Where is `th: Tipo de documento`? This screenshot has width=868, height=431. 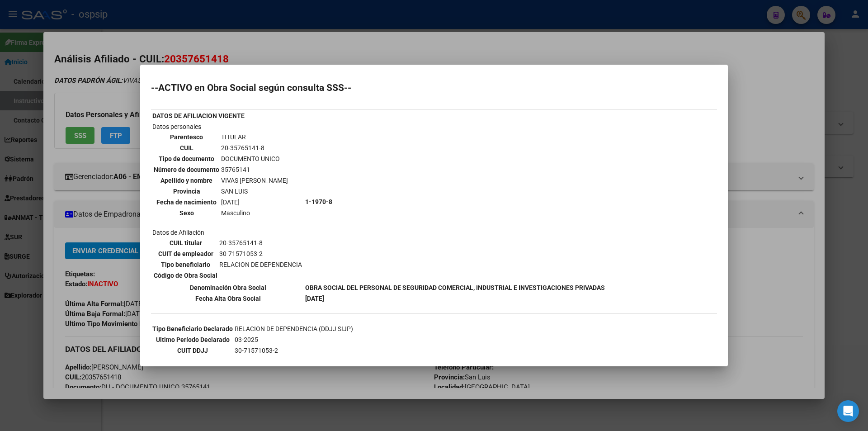 th: Tipo de documento is located at coordinates (186, 158).